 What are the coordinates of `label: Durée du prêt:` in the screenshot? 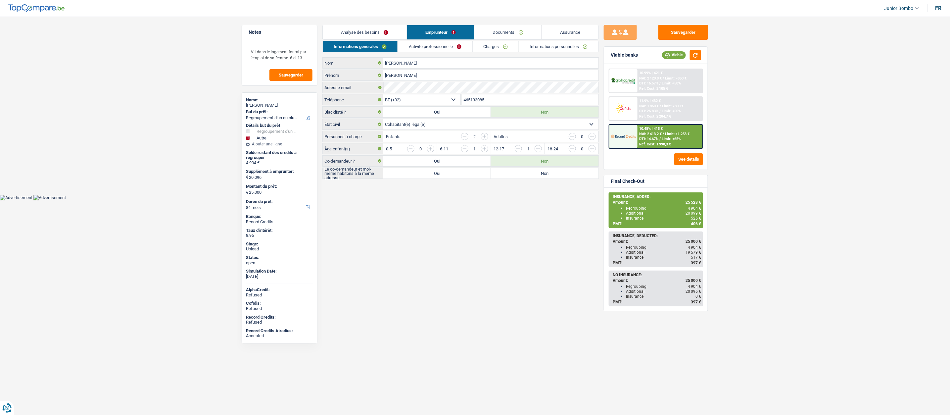 It's located at (279, 202).